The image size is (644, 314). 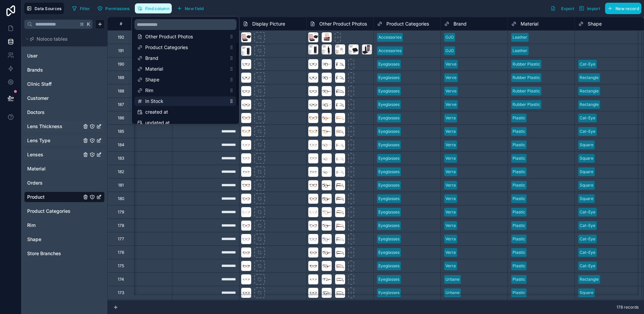 What do you see at coordinates (85, 9) in the screenshot?
I see `span: Filter` at bounding box center [85, 9].